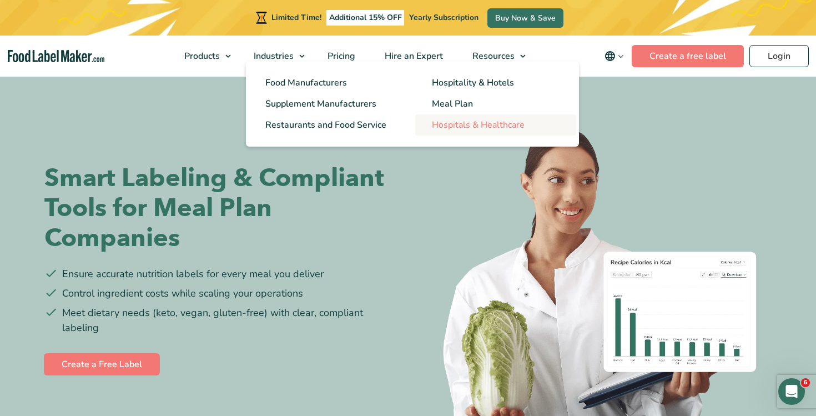 Image resolution: width=816 pixels, height=416 pixels. I want to click on a: Hospitals & Healthcare, so click(495, 125).